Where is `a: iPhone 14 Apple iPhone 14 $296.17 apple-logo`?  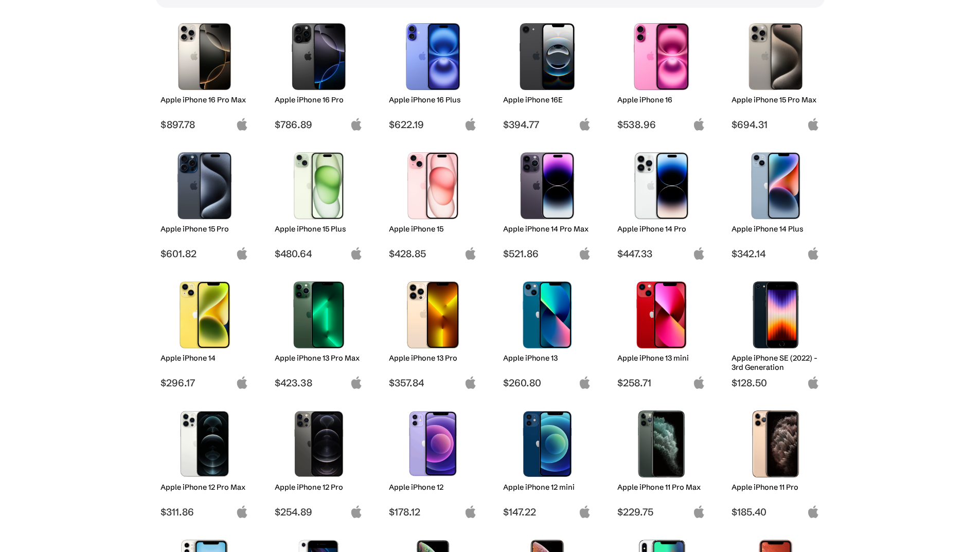 a: iPhone 14 Apple iPhone 14 $296.17 apple-logo is located at coordinates (204, 332).